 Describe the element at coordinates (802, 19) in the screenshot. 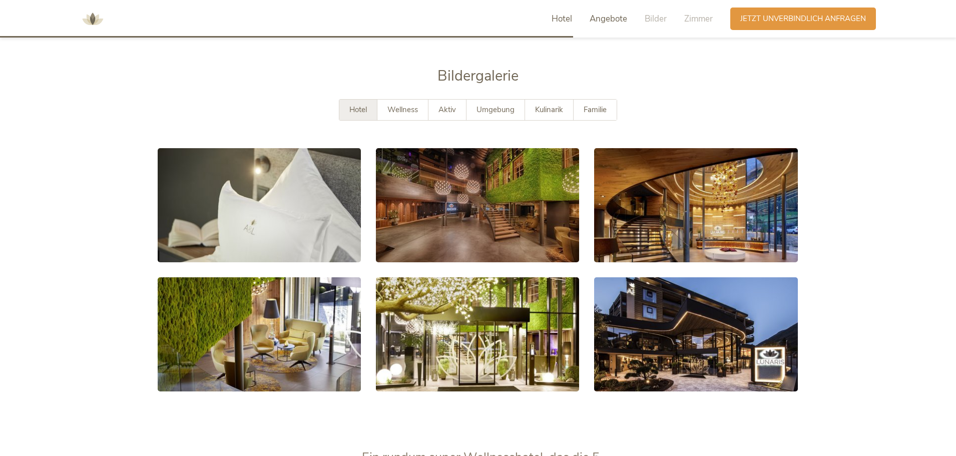

I see `span: Jetzt unverbindlich anfragen` at that location.